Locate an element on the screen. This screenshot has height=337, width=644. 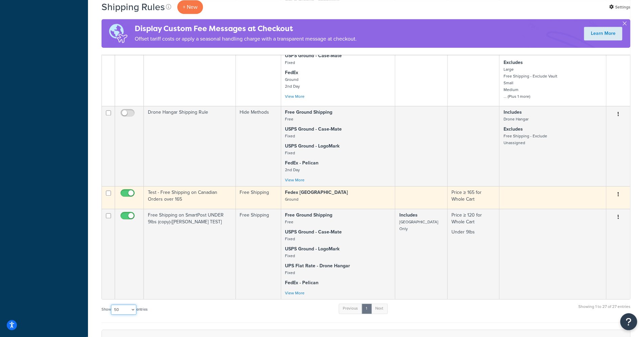
td: Case-Mate & LogoMark (No Pelican) is located at coordinates (190, 69).